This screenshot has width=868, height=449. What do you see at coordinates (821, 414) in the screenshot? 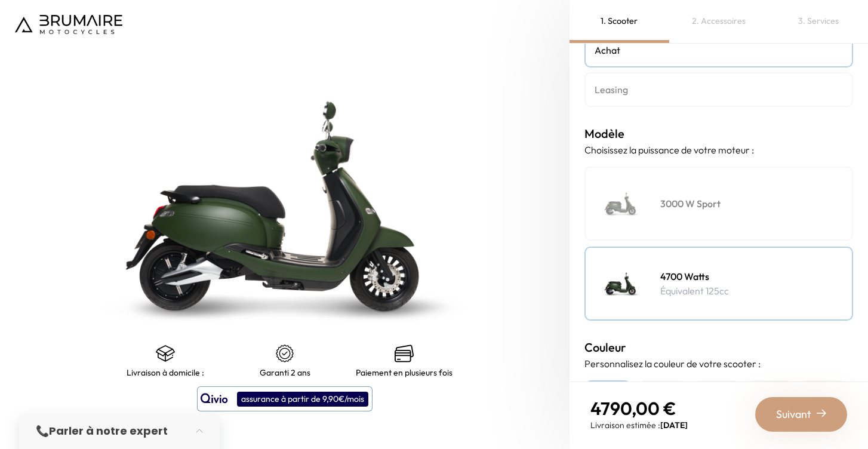
I see `img: right-arrow-2.png` at bounding box center [821, 414].